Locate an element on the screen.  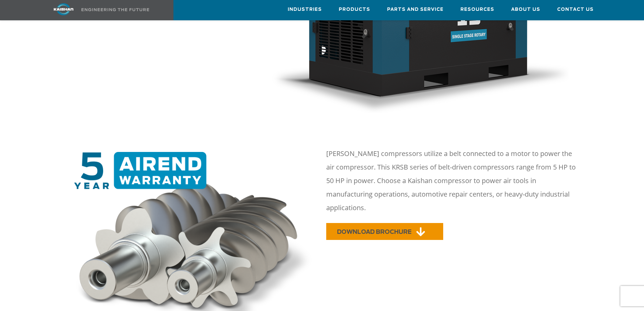
span: Resources is located at coordinates (478, 10).